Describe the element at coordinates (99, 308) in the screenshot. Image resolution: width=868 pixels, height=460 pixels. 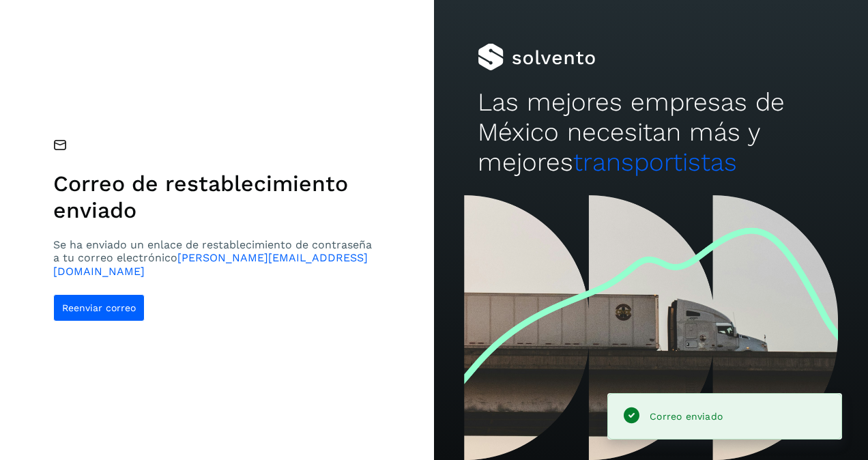
I see `span: Reenviar correo` at that location.